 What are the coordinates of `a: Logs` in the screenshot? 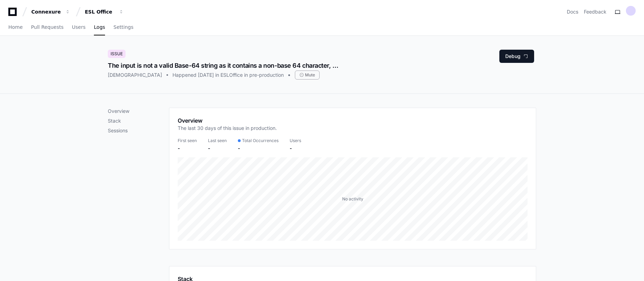 It's located at (99, 27).